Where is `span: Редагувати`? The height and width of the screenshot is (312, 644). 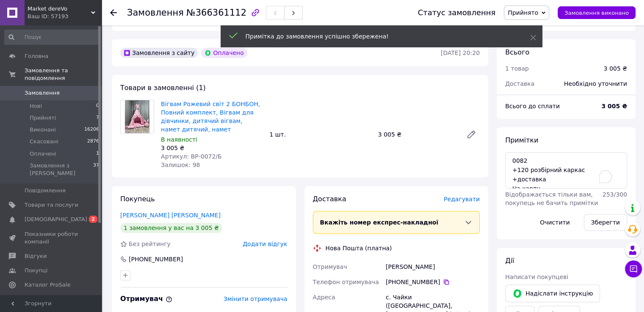
span: Редагувати is located at coordinates (461, 200).